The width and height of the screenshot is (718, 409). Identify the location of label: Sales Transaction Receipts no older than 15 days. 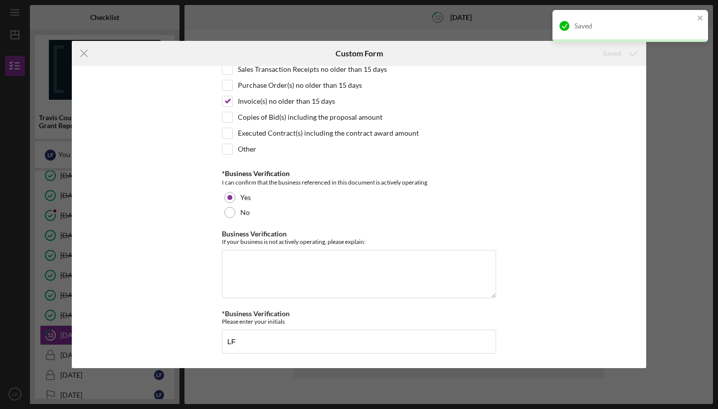
(312, 69).